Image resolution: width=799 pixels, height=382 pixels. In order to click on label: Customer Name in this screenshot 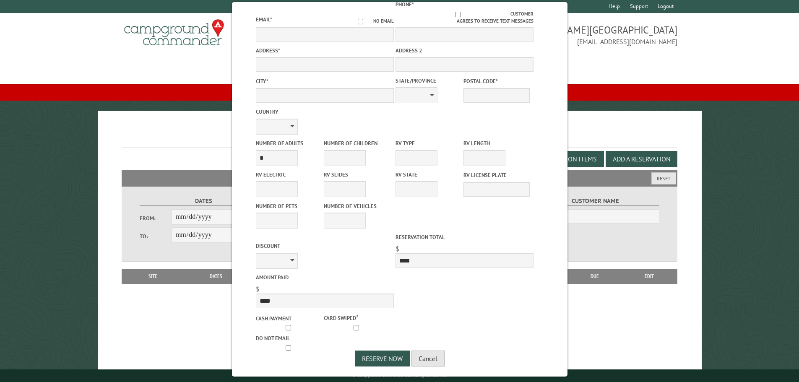, I will do `click(595, 201)`.